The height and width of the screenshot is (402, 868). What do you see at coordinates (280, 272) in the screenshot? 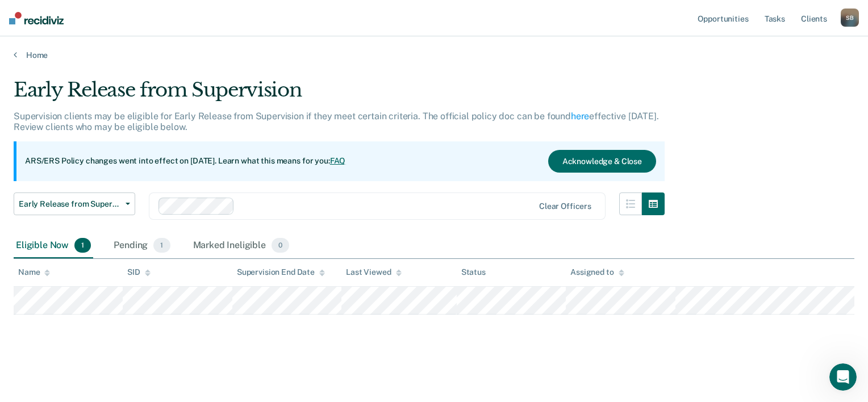
I see `div: Supervision End Date` at bounding box center [280, 272].